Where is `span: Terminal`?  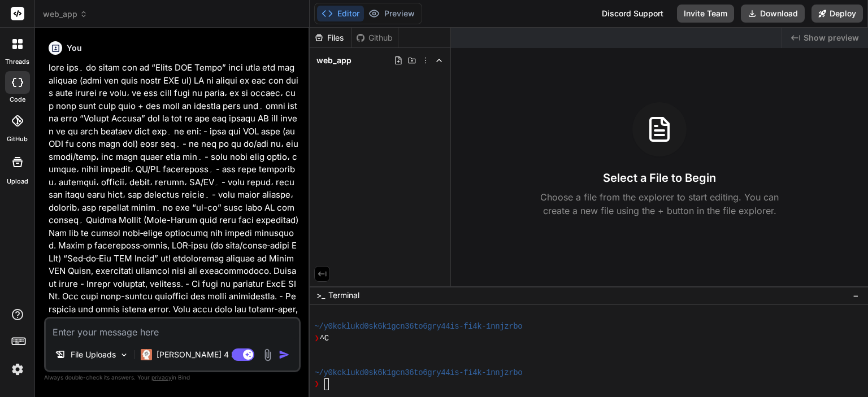 span: Terminal is located at coordinates (344, 295).